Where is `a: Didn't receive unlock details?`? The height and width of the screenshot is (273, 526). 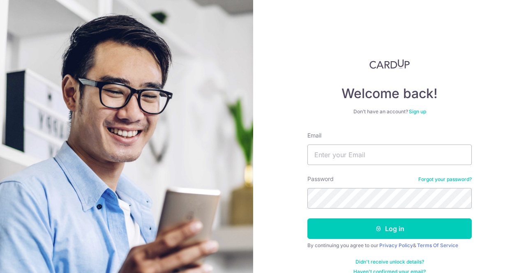 a: Didn't receive unlock details? is located at coordinates (389, 262).